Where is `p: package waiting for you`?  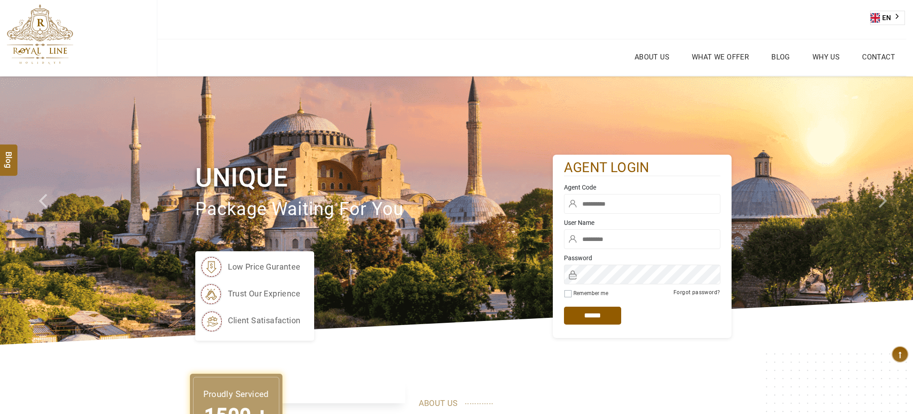
p: package waiting for you is located at coordinates (374, 209).